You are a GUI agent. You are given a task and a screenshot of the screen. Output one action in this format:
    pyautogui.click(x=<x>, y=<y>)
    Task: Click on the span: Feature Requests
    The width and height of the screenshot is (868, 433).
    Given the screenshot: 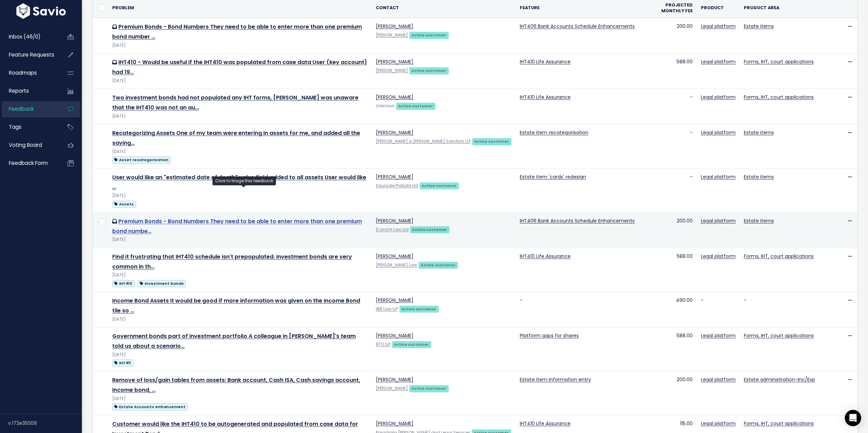 What is the action you would take?
    pyautogui.click(x=31, y=54)
    